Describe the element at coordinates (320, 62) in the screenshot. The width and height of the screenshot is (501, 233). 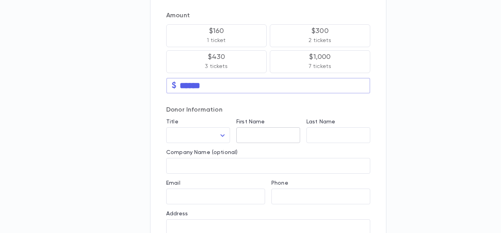
I see `button: $1,0007 tickets` at that location.